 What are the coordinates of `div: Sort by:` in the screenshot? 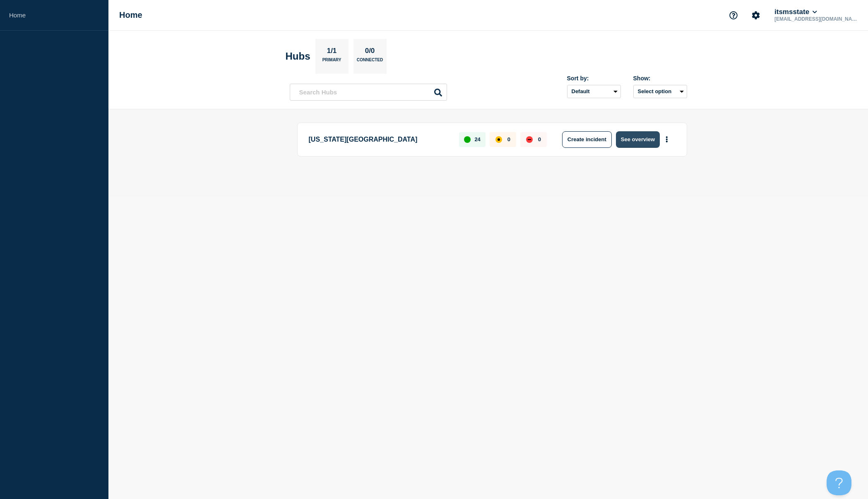 It's located at (594, 78).